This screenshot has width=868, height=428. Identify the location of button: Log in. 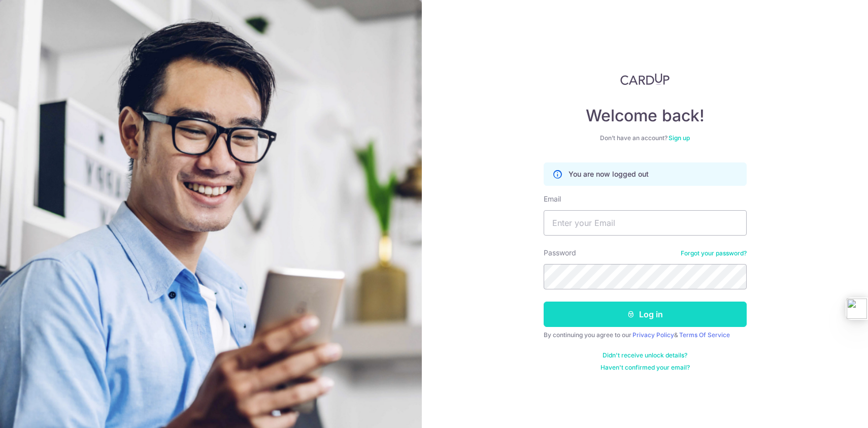
(645, 315).